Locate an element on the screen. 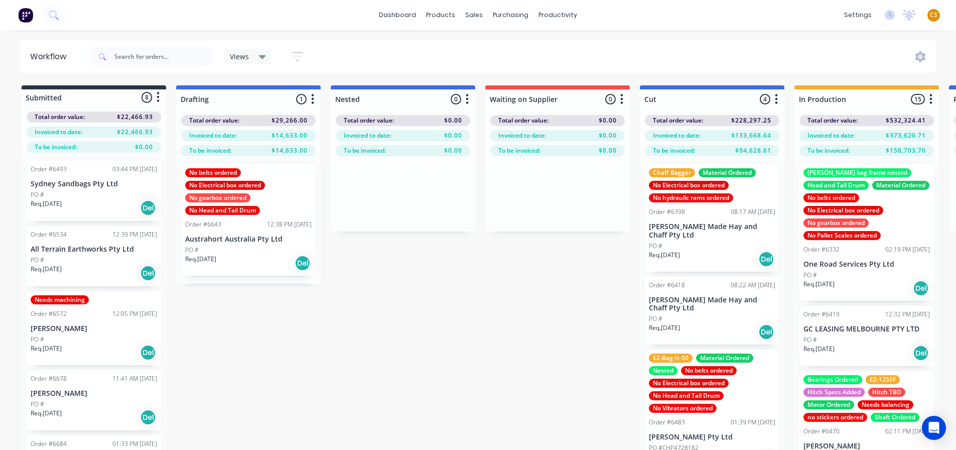 The width and height of the screenshot is (956, 450). p: One Road Services Pty Ltd is located at coordinates (866, 264).